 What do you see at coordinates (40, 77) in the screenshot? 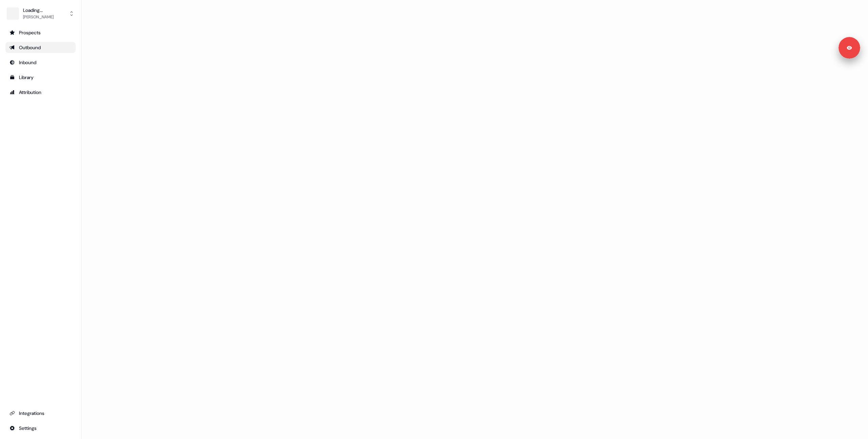
I see `a: Go to templates` at bounding box center [40, 77].